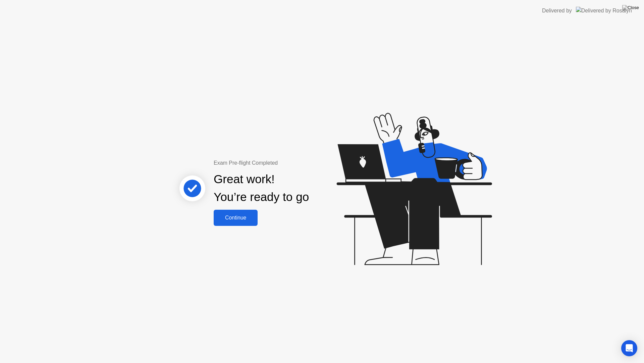  What do you see at coordinates (236, 218) in the screenshot?
I see `button: Continue` at bounding box center [236, 218].